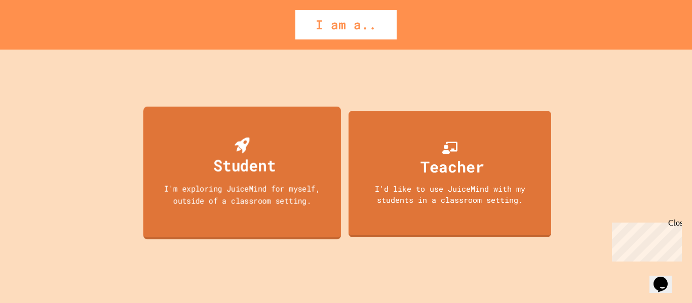 Image resolution: width=692 pixels, height=303 pixels. What do you see at coordinates (450, 194) in the screenshot?
I see `div: I'd like to use JuiceMind with my students in a classroom setting.` at bounding box center [450, 194].